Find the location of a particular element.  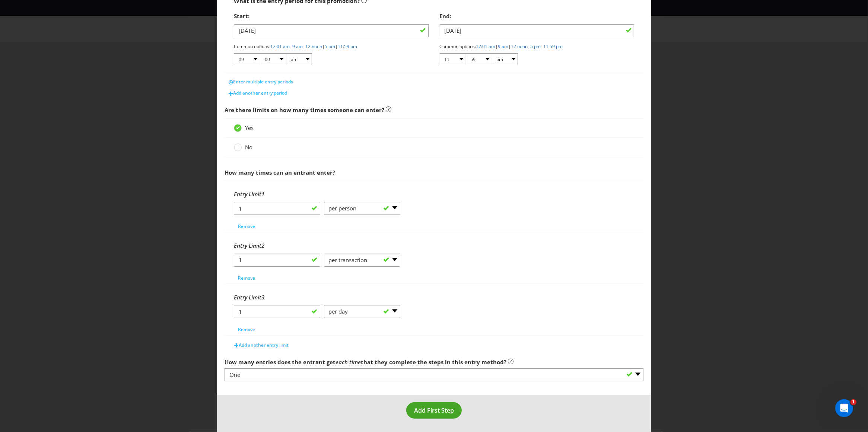

span: Enter multiple entry periods is located at coordinates (263, 82).